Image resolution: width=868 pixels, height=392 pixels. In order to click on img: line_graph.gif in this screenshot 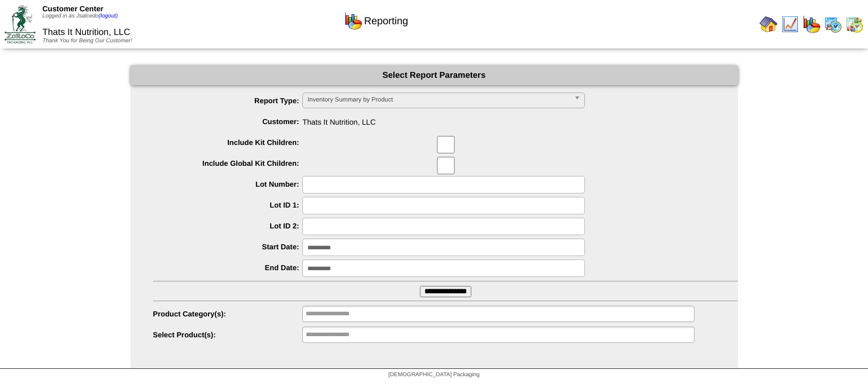, I will do `click(790, 24)`.